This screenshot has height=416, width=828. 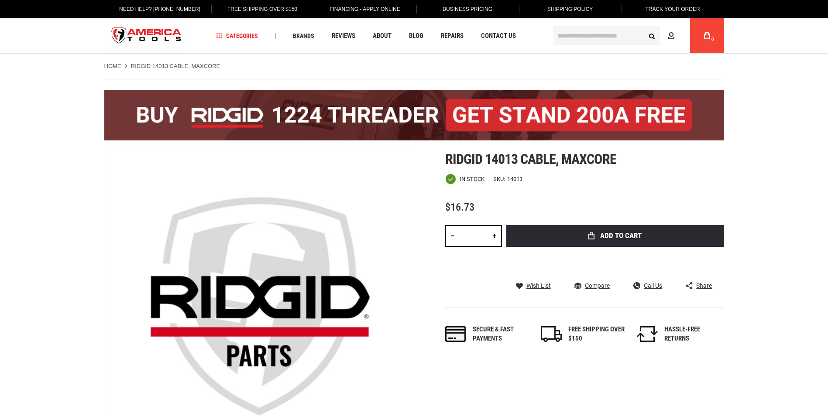 What do you see at coordinates (551, 334) in the screenshot?
I see `img: shipping` at bounding box center [551, 334].